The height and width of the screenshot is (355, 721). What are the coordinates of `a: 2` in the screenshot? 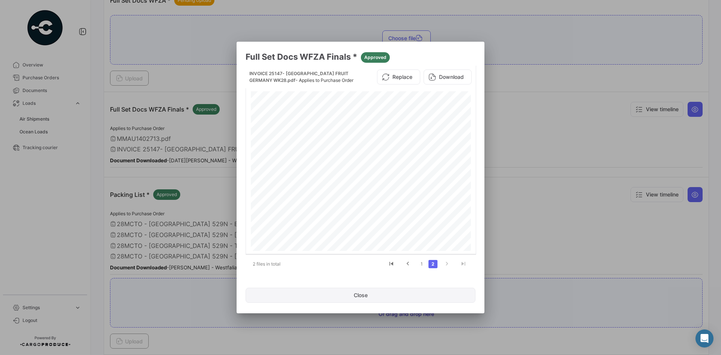 It's located at (433, 264).